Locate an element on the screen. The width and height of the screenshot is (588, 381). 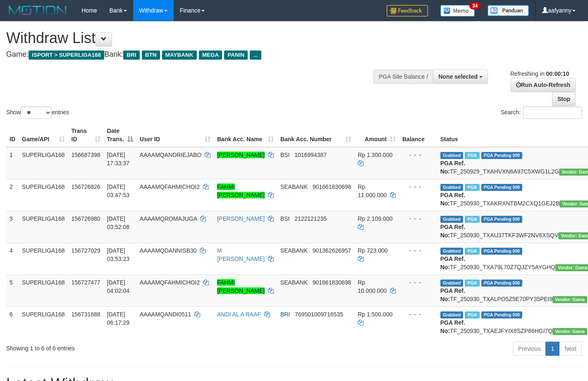
span: Marked by aafsoycanthlai is located at coordinates (472, 155).